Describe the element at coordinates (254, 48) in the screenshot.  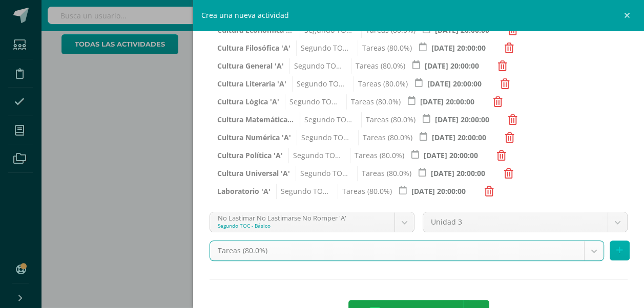
I see `span: Cultura Filosófica 'A'` at that location.